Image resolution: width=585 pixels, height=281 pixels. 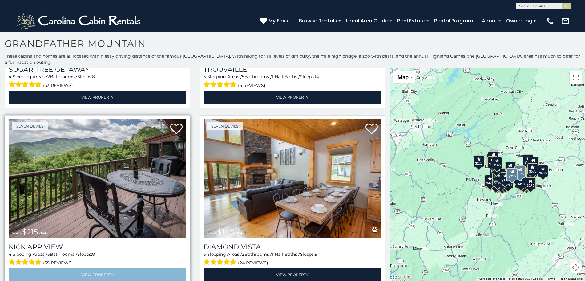 I want to click on div: $180, so click(x=534, y=162).